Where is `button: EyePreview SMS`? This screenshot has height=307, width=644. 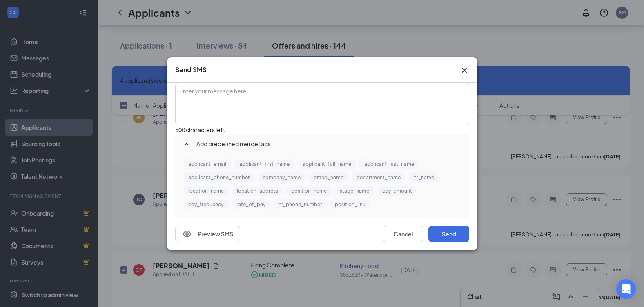
button: EyePreview SMS is located at coordinates (207, 234).